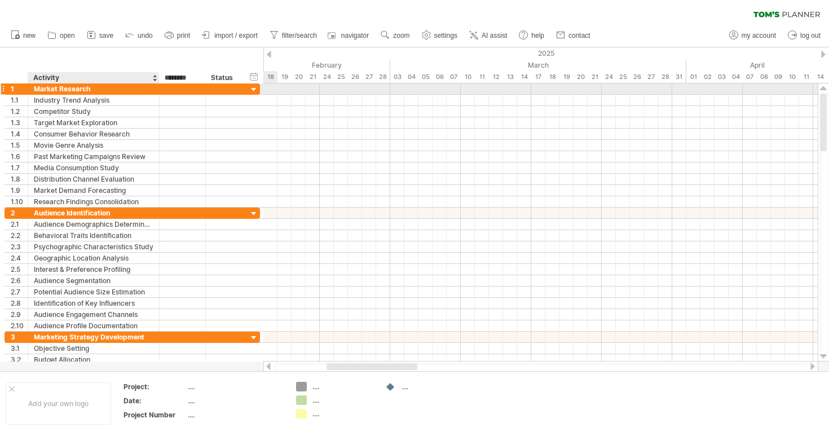 This screenshot has width=829, height=436. I want to click on div: Tuesday, 8 April 2025, so click(763, 77).